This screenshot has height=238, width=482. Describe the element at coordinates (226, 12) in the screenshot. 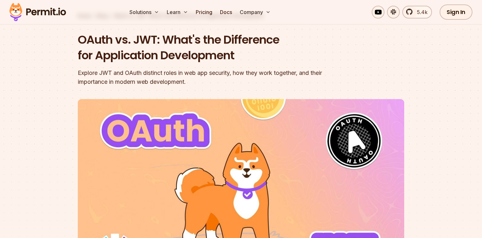

I see `a: Docs` at that location.